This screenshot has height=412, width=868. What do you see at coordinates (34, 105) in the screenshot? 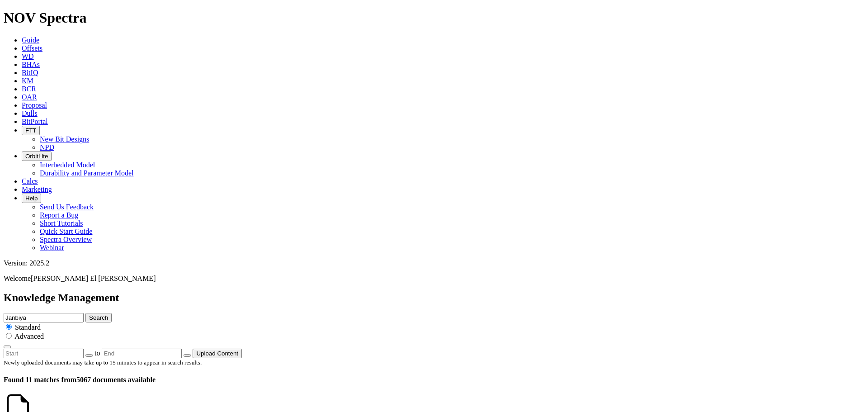
I see `a: Proposal` at bounding box center [34, 105].